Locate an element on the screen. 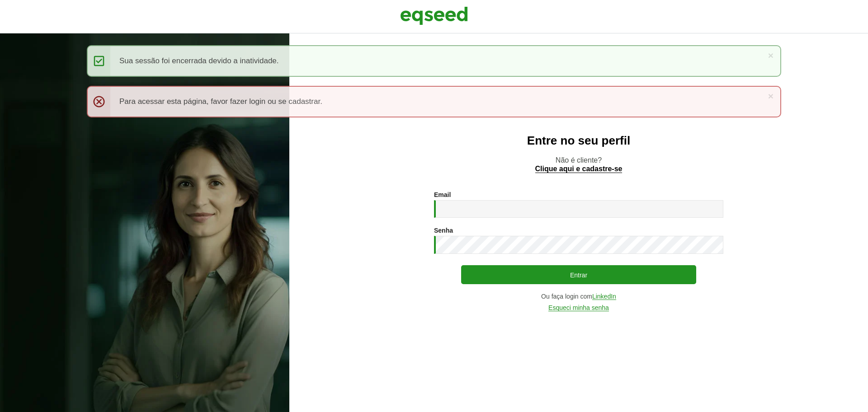  img: EqSeed Logo is located at coordinates (434, 16).